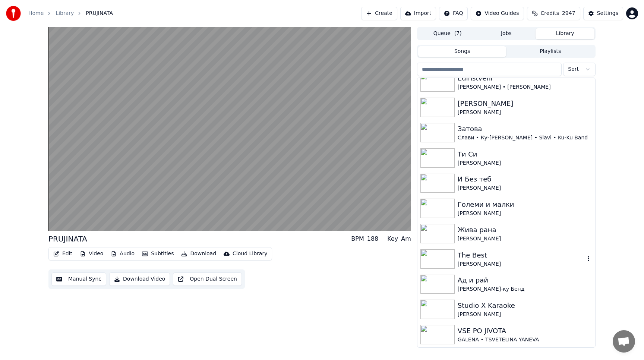 This screenshot has width=644, height=360. I want to click on button: Download Video, so click(139, 279).